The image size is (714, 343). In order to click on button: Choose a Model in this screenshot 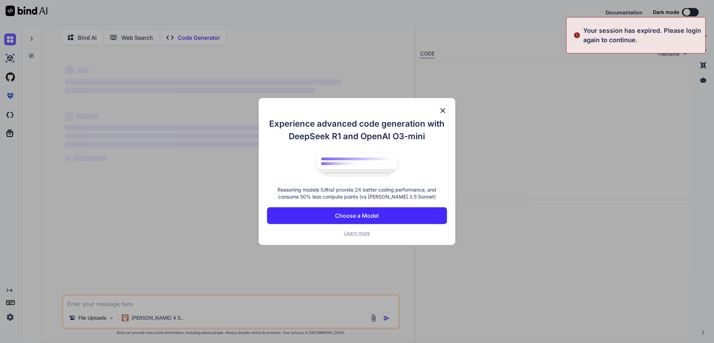, I will do `click(357, 216)`.